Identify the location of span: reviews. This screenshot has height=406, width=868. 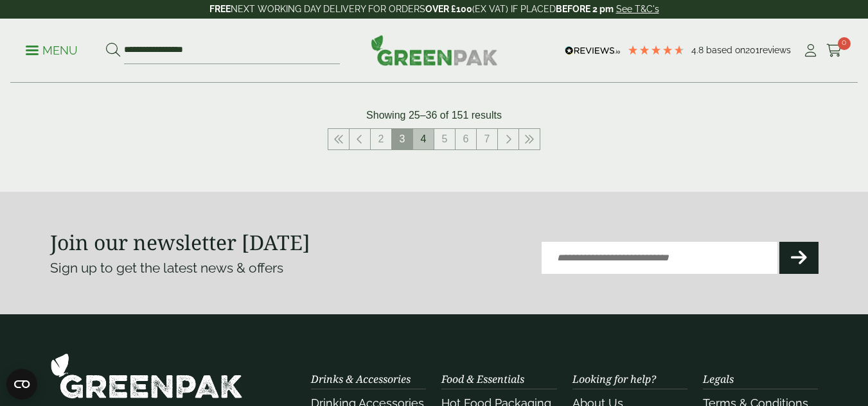
(775, 50).